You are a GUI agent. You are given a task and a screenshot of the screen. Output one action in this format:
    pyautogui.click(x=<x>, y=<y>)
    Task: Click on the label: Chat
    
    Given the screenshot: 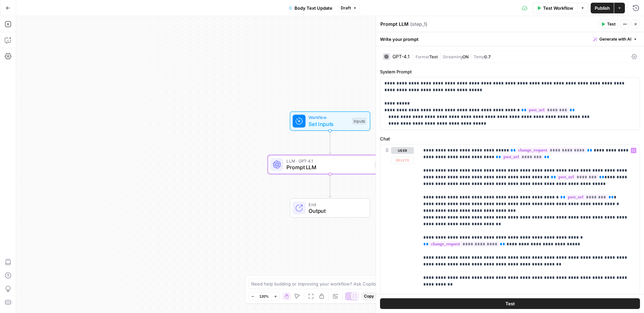 What is the action you would take?
    pyautogui.click(x=510, y=139)
    